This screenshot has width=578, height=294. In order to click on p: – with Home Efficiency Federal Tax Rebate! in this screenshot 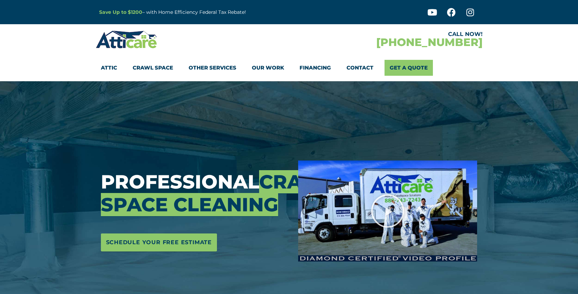, I will do `click(211, 12)`.